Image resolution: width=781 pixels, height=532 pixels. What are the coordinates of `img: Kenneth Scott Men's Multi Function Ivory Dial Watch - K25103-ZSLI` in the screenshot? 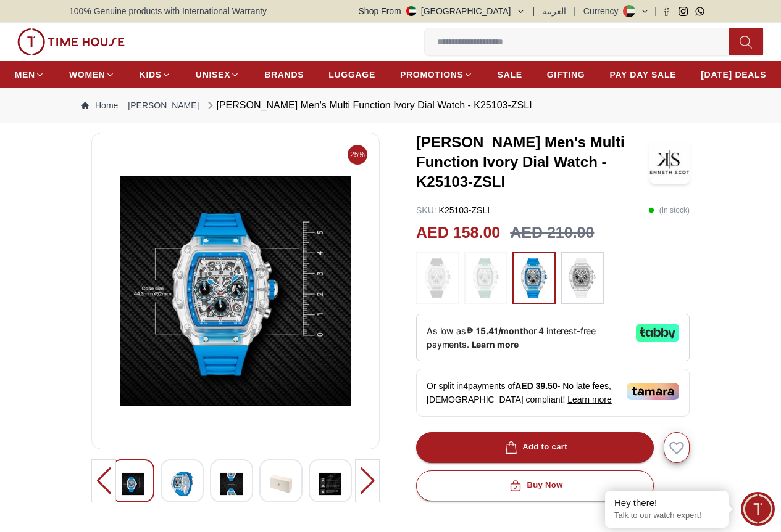 It's located at (669, 162).